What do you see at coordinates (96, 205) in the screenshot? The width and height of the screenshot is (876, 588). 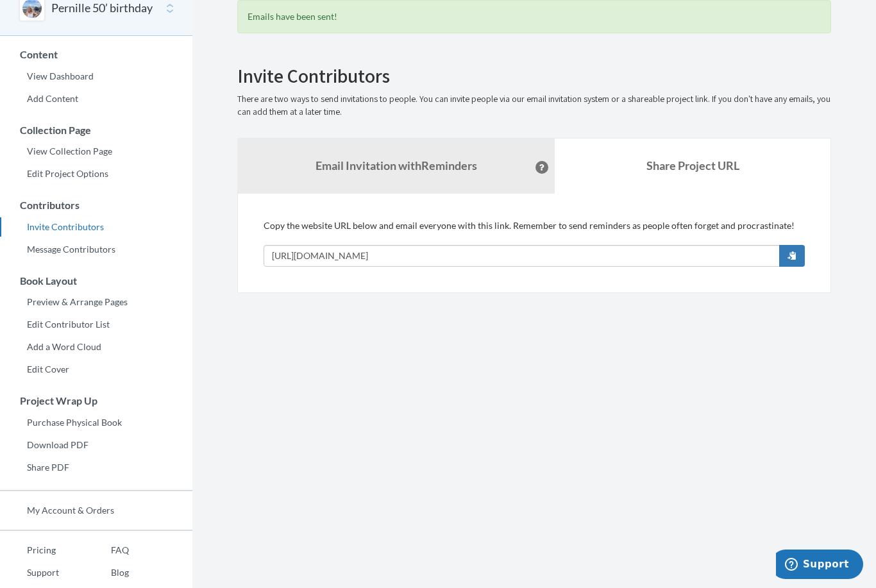 I see `h3: Contributors` at bounding box center [96, 205].